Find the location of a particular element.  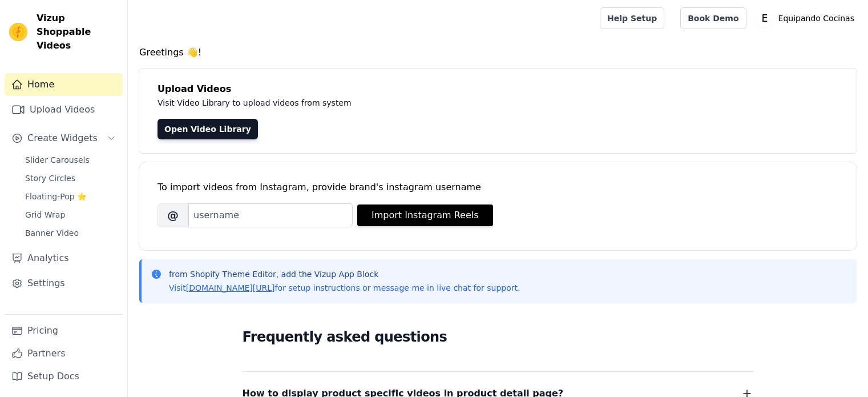

h4: Greetings 👋! is located at coordinates (497, 52).